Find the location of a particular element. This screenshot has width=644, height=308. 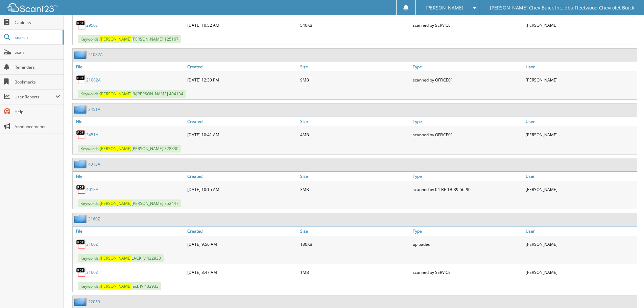

div: 3MB is located at coordinates (355, 189).